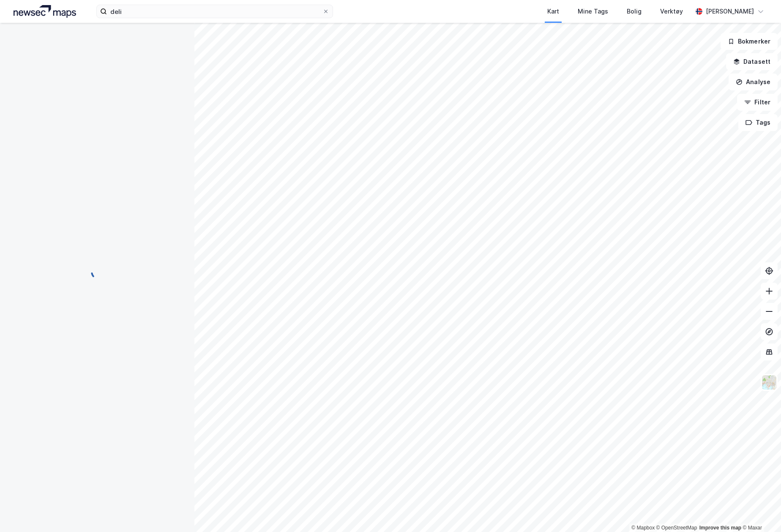 This screenshot has height=532, width=781. I want to click on button: Datasett, so click(752, 62).